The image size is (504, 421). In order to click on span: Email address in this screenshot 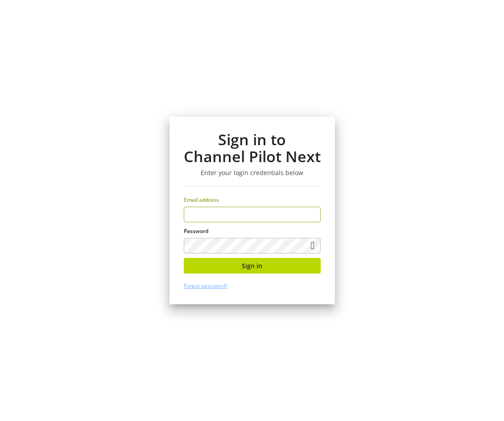, I will do `click(201, 200)`.